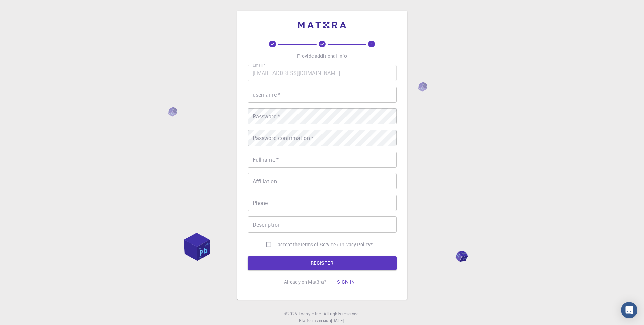 The height and width of the screenshot is (325, 644). Describe the element at coordinates (336, 245) in the screenshot. I see `a: Terms of Service / Privacy Policy*` at that location.